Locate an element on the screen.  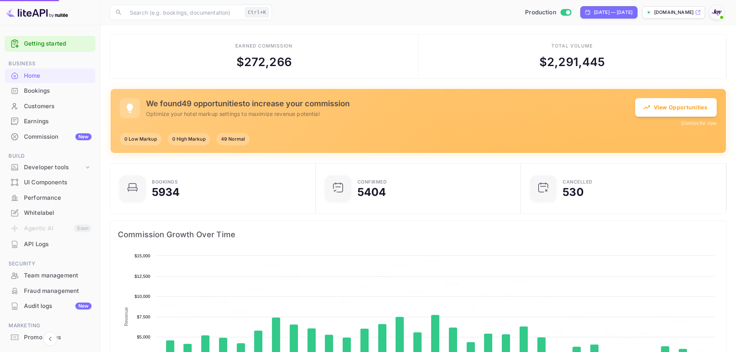
text: $8,834 is located at coordinates (540, 301).